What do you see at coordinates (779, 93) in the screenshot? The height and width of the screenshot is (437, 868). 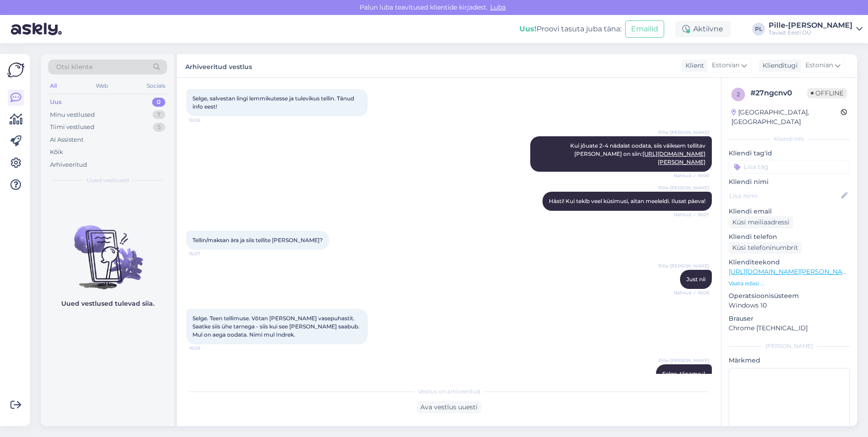 I see `div: # 27ngcnv0` at bounding box center [779, 93].